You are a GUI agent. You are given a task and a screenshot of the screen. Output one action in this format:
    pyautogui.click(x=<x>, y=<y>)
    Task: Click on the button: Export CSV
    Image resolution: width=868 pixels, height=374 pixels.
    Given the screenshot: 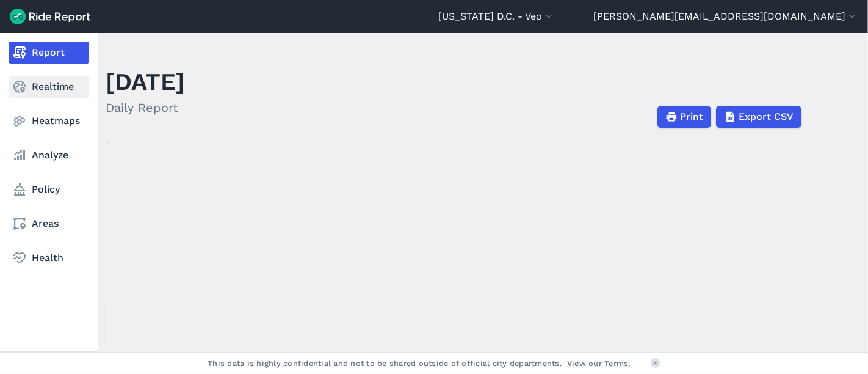 What is the action you would take?
    pyautogui.click(x=759, y=117)
    